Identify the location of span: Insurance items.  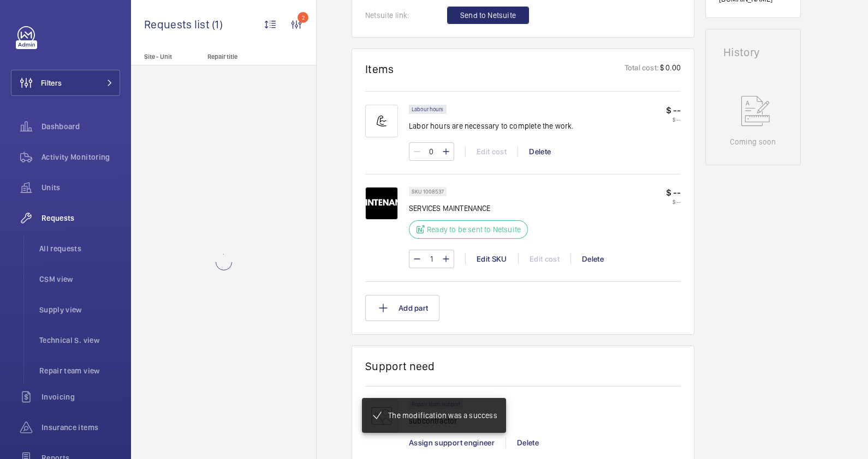
(81, 427).